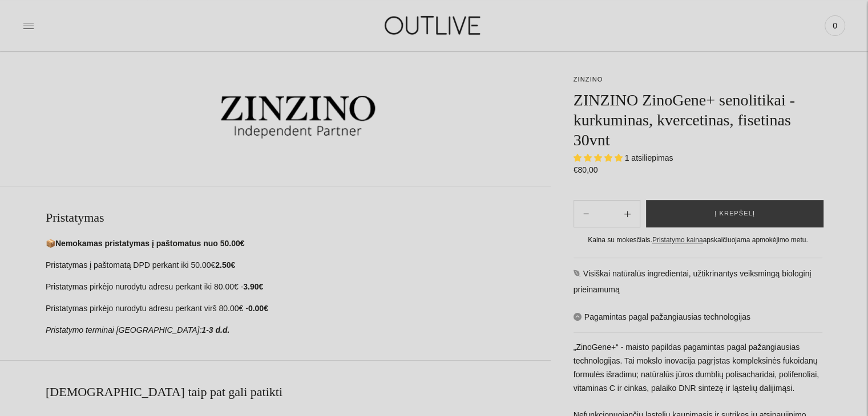 This screenshot has width=868, height=416. Describe the element at coordinates (150, 243) in the screenshot. I see `strong: Nemokamas pristatymas į paštomatus nuo 50.00€` at that location.